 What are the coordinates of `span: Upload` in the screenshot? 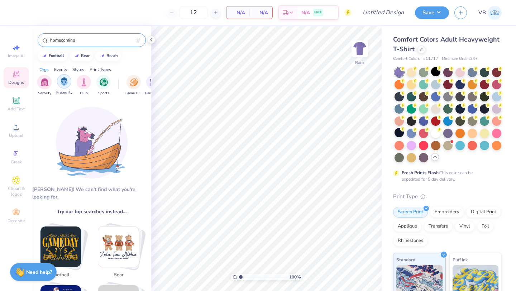 It's located at (16, 135).